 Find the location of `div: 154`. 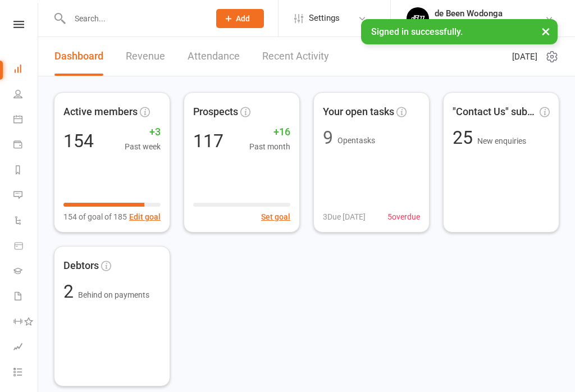

div: 154 is located at coordinates (79, 141).